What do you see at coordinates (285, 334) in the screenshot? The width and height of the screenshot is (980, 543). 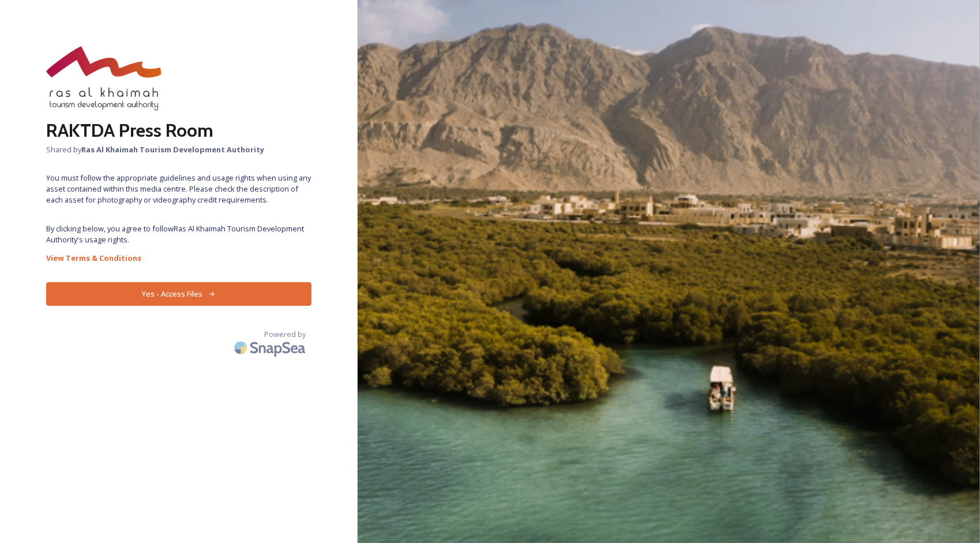 I see `span: Powered by` at bounding box center [285, 334].